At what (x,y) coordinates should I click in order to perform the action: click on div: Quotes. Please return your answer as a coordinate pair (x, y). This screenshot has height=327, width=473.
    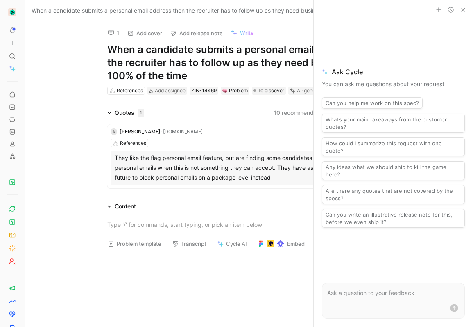
    Looking at the image, I should click on (130, 113).